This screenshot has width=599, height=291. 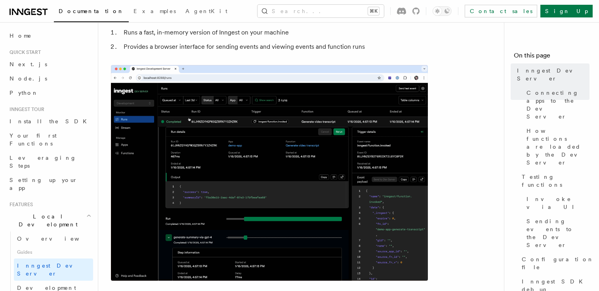 What do you see at coordinates (556, 105) in the screenshot?
I see `a: Connecting apps to the Dev Server` at bounding box center [556, 105].